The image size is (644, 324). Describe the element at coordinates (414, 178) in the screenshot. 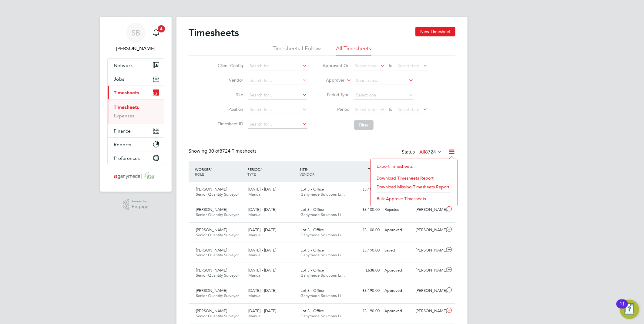

I see `li: Download Timesheets Report` at that location.